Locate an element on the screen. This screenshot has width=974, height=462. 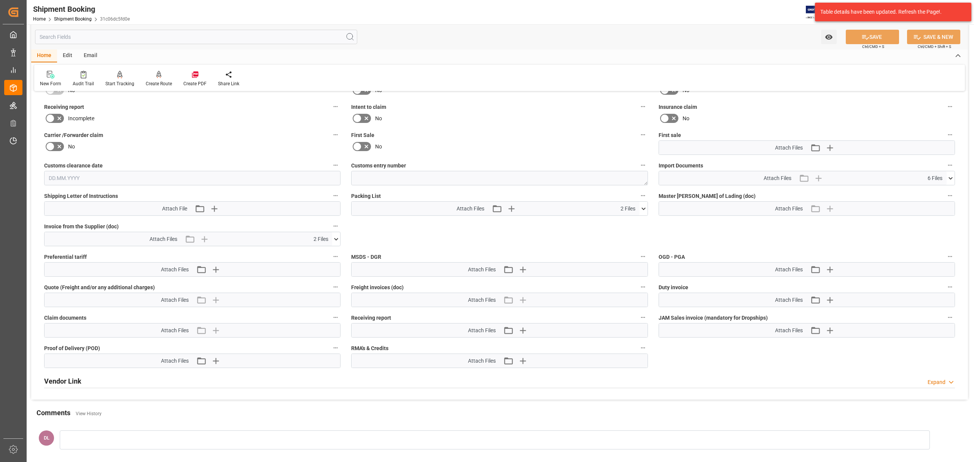
div: Create Route is located at coordinates (159, 84).